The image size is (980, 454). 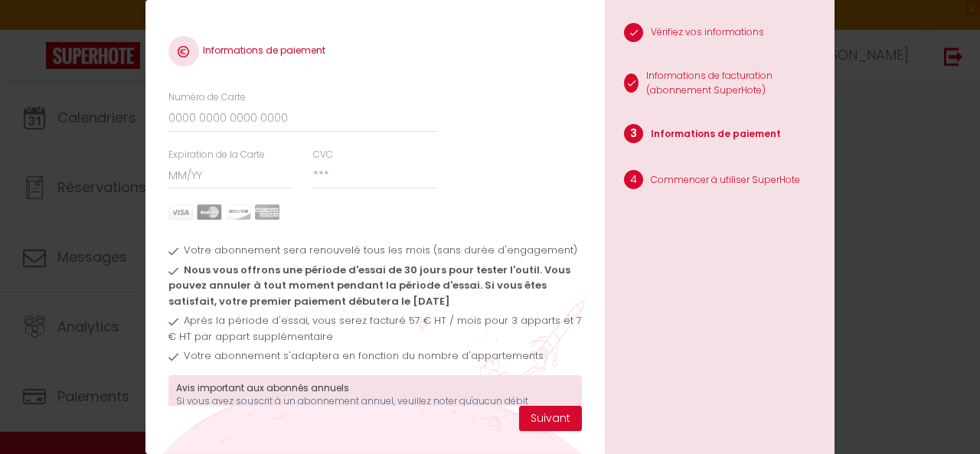 I want to click on li: Commencer à utiliser SuperHote, so click(x=720, y=181).